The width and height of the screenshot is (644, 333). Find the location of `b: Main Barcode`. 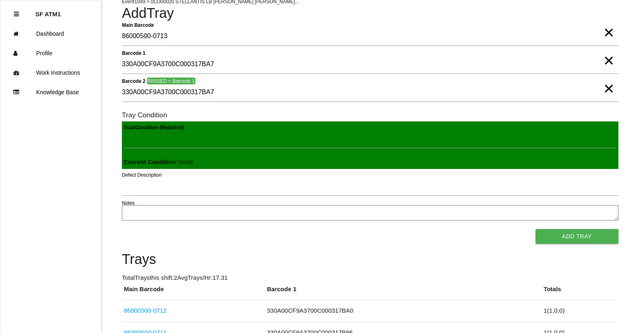

b: Main Barcode is located at coordinates (138, 25).